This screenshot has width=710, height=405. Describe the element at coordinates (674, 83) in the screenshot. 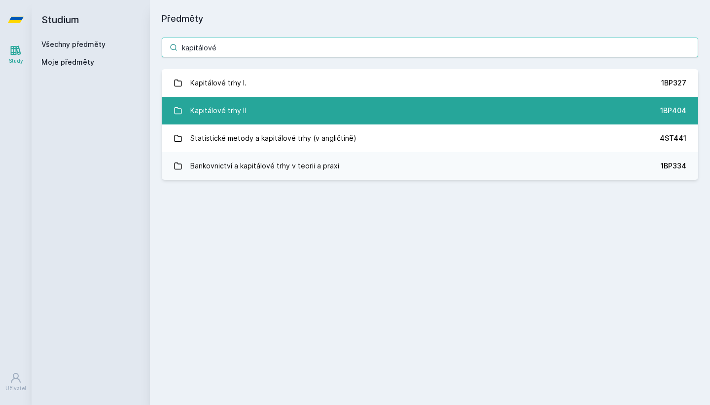

I see `div: 1BP327` at that location.